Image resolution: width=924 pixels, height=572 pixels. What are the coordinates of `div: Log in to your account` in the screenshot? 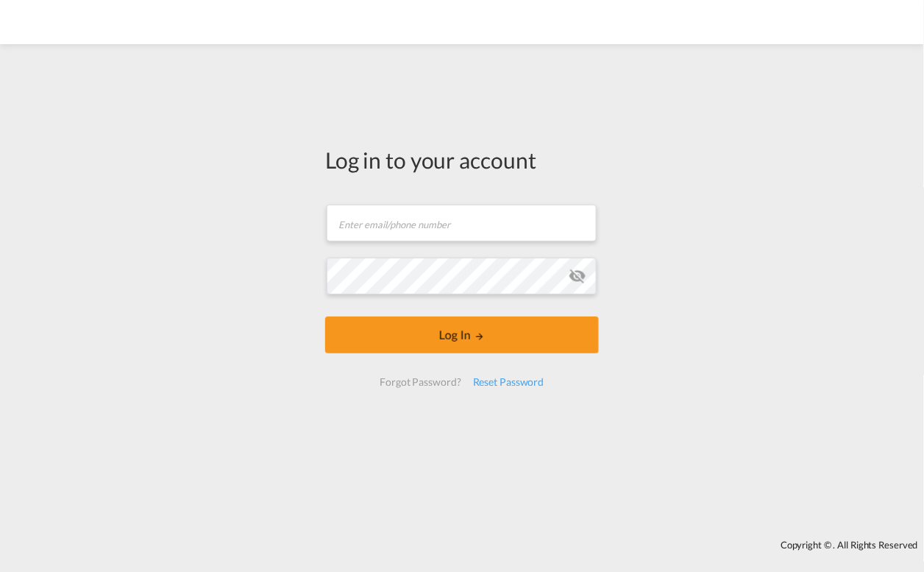 It's located at (462, 159).